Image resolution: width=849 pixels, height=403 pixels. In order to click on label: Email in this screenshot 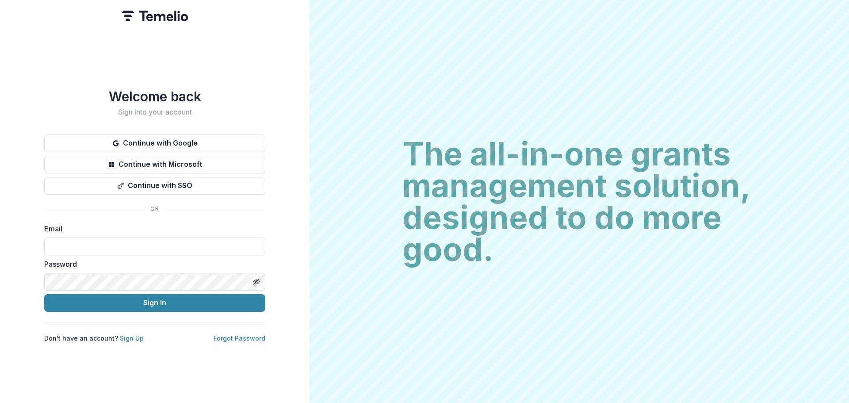, I will do `click(152, 229)`.